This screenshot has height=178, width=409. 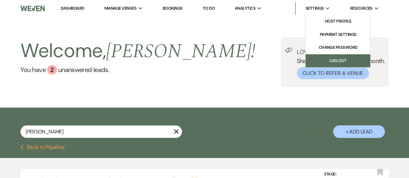 I want to click on div: Share the love & earn a free month., so click(x=339, y=63).